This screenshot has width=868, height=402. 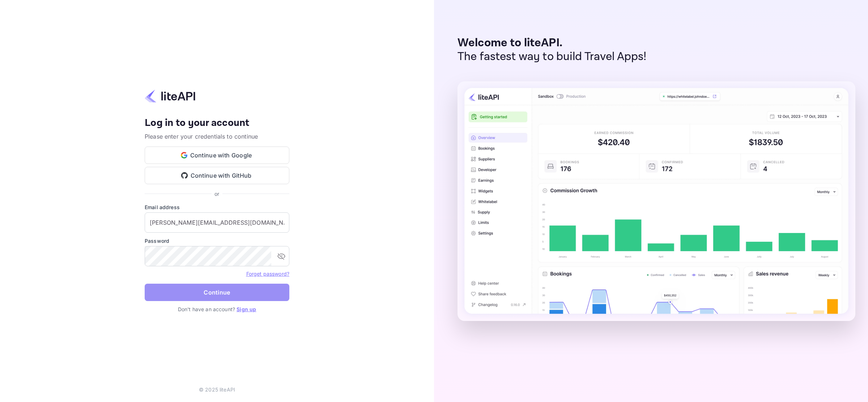 What do you see at coordinates (552, 43) in the screenshot?
I see `p: Welcome to liteAPI.` at bounding box center [552, 43].